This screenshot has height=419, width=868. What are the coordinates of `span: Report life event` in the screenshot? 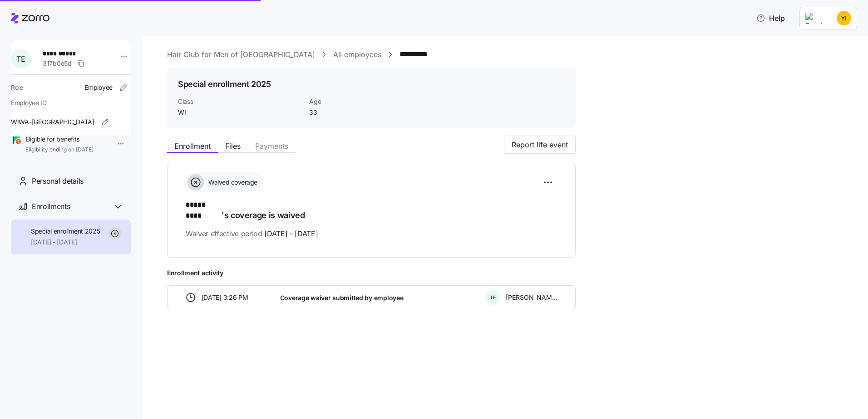 It's located at (540, 145).